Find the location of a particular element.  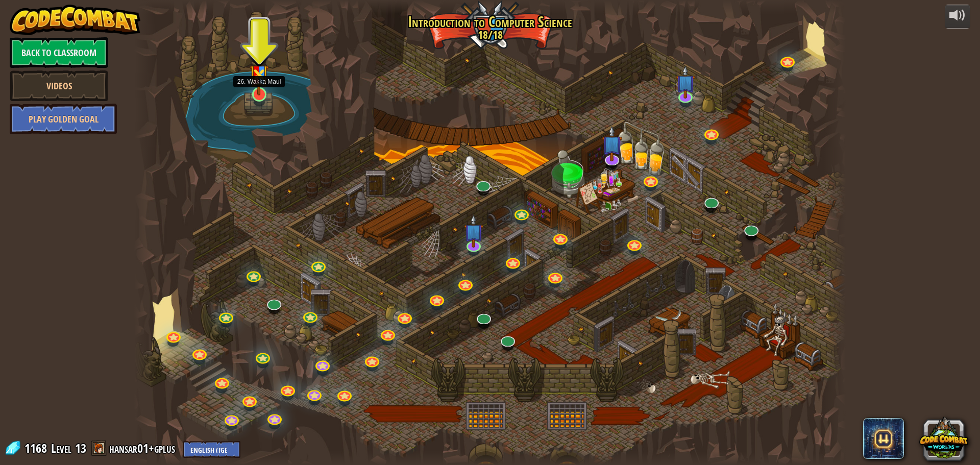

span: 13 is located at coordinates (81, 448).